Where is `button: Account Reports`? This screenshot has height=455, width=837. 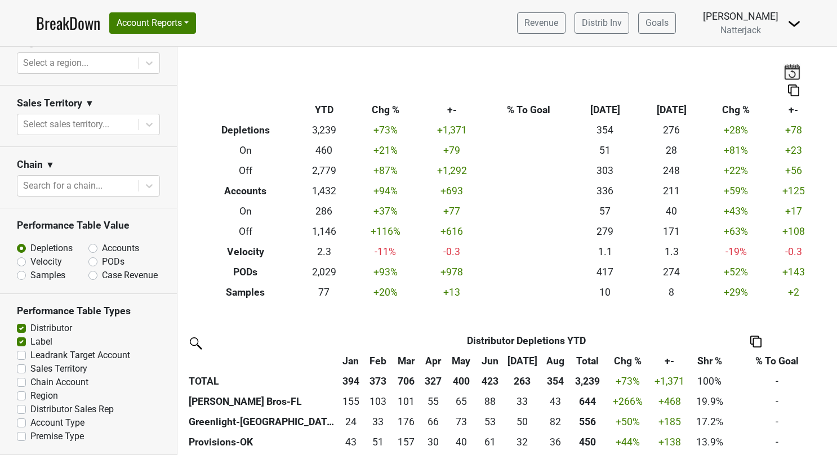
button: Account Reports is located at coordinates (153, 23).